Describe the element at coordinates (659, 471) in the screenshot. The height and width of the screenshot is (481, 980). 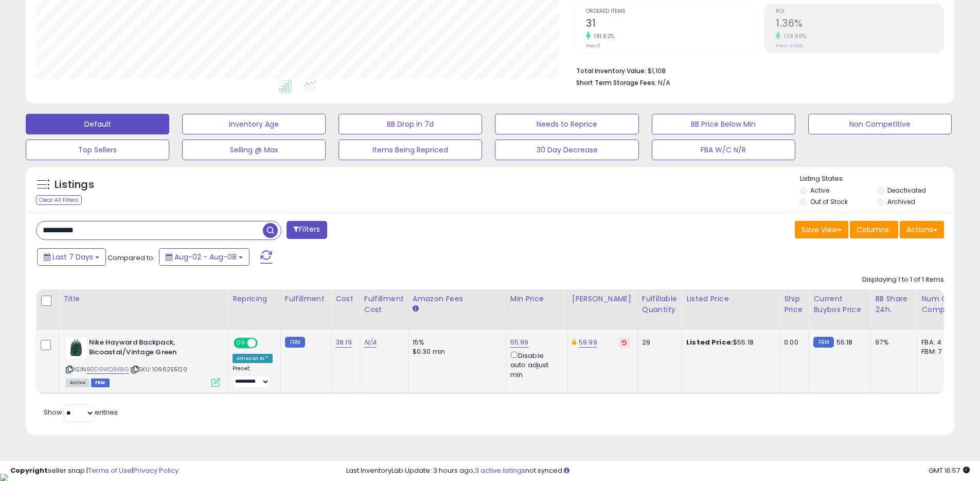
I see `div: Last InventoryLab Update: 3 hours ago, not synced.` at that location.